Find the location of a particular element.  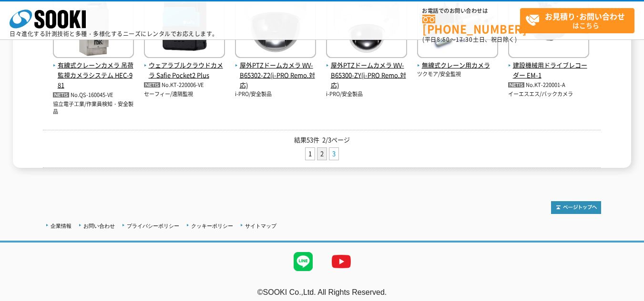

a: 建設機械用ドライブレコーダー EM-1 is located at coordinates (549, 65).